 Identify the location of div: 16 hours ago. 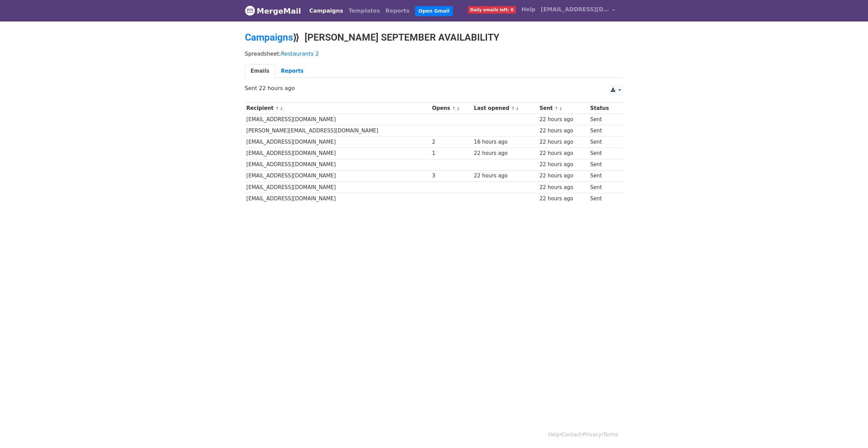
(505, 142).